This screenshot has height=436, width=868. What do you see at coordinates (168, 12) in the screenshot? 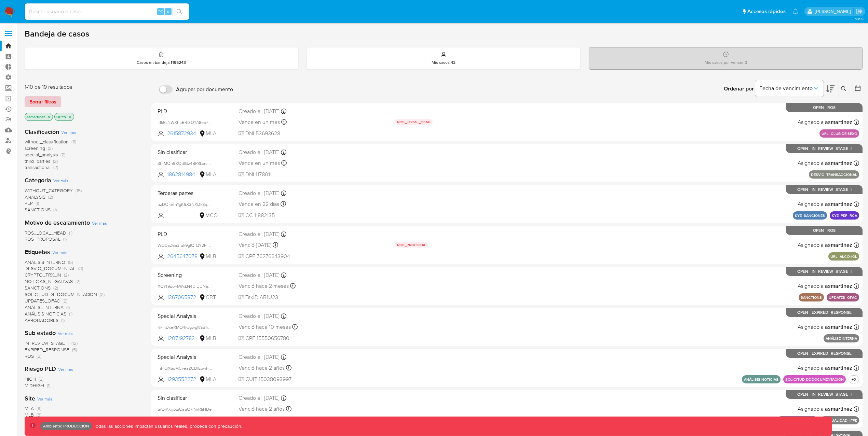
I see `span: s` at bounding box center [168, 12].